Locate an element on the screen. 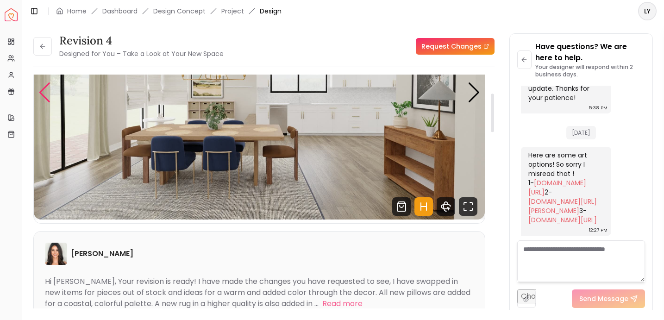  span: Design is located at coordinates (270, 11).